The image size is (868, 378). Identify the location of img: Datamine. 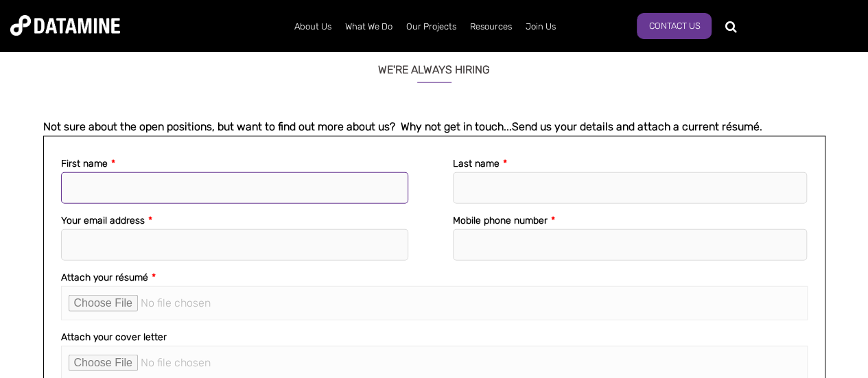
(65, 25).